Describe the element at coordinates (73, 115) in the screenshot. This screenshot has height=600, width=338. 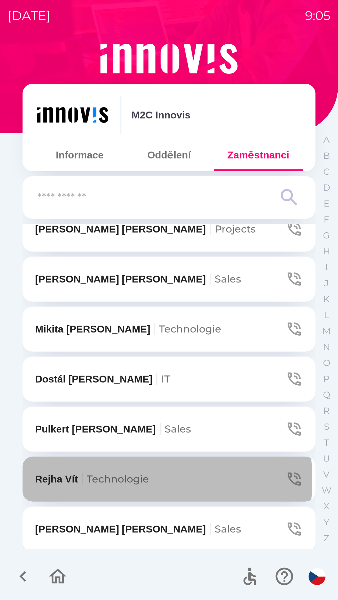
I see `img: ef454dd6-c04b-4b09-86fc-253a1223f7b7.png` at that location.